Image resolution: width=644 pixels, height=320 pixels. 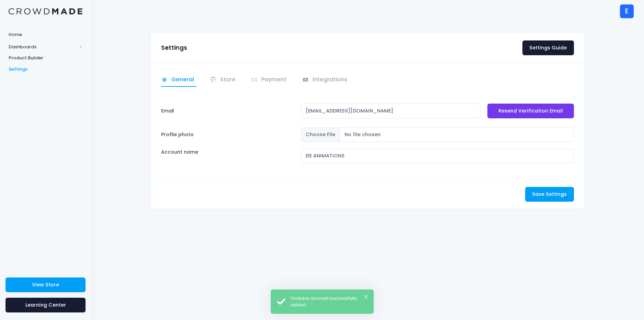 I want to click on a: Learning Center, so click(x=45, y=305).